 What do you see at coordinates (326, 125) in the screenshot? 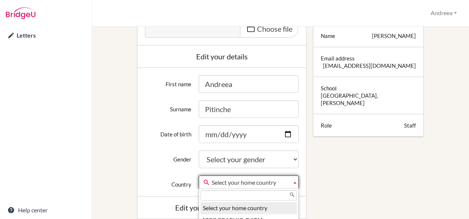
I see `div: Role` at bounding box center [326, 125].